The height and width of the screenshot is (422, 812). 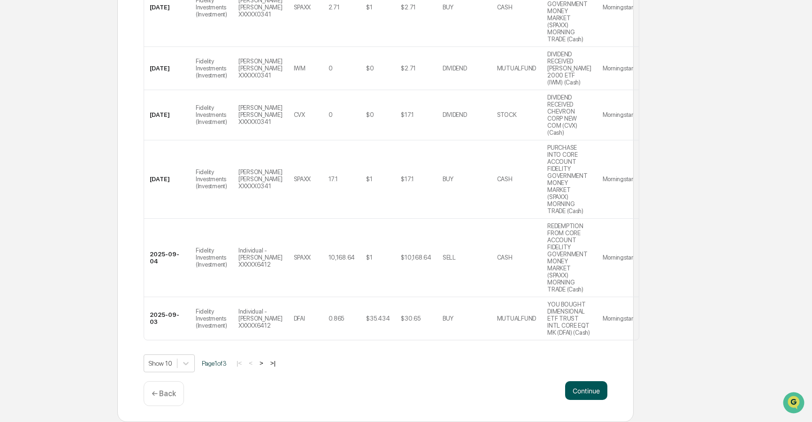 What do you see at coordinates (90, 162) in the screenshot?
I see `a: Powered byPylon` at bounding box center [90, 162].